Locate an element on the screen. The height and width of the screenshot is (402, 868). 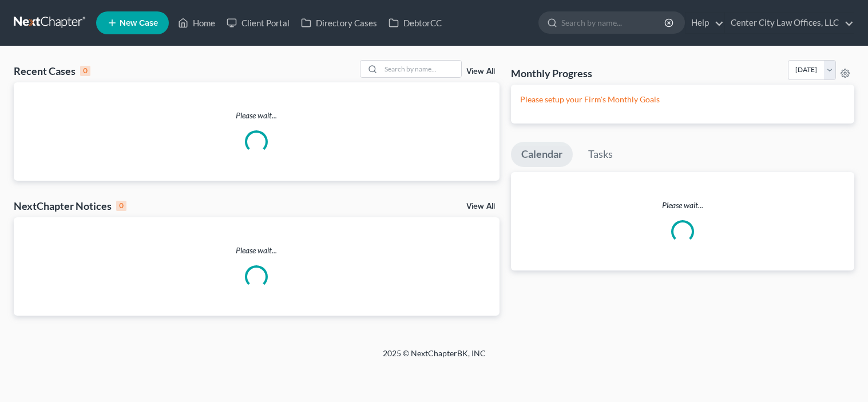
span: New Case is located at coordinates (139, 23).